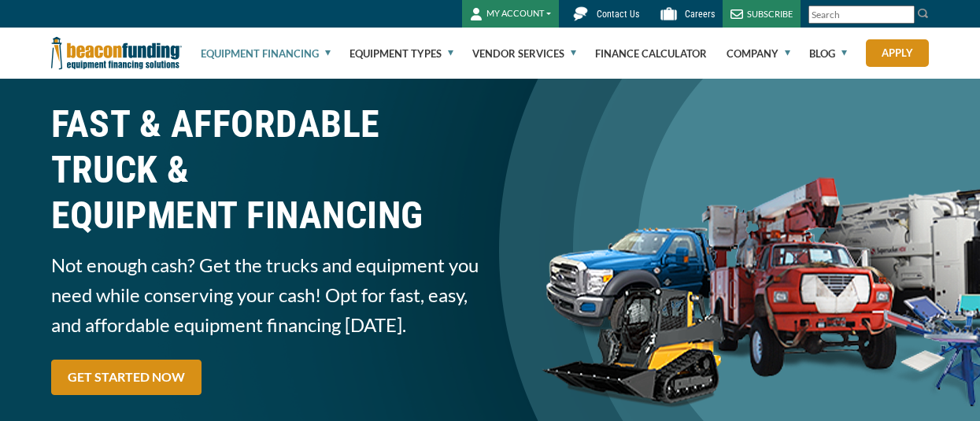 The width and height of the screenshot is (980, 421). What do you see at coordinates (126, 377) in the screenshot?
I see `a: GET STARTED NOW` at bounding box center [126, 377].